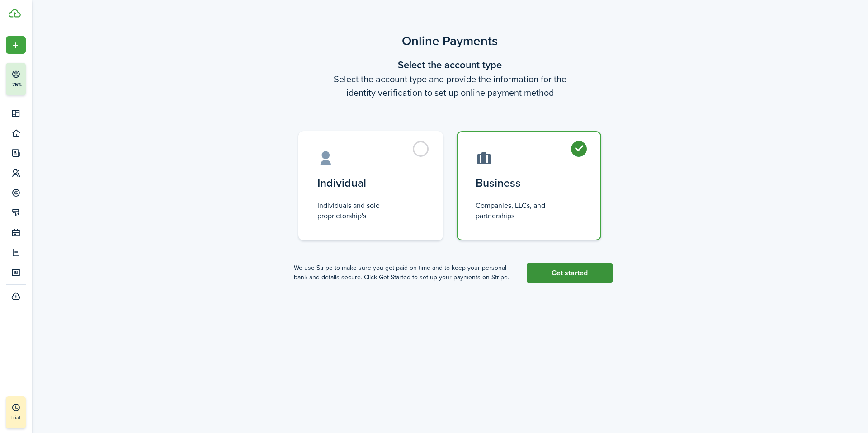 This screenshot has width=868, height=433. What do you see at coordinates (371, 211) in the screenshot?
I see `control-radio-card-description: Individuals and sole proprietorship's` at bounding box center [371, 211].